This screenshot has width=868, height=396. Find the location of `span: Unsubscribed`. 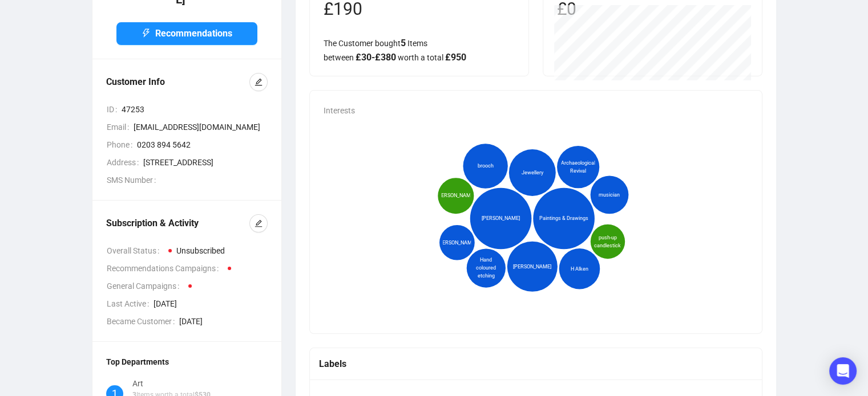

span: Unsubscribed is located at coordinates (200, 251).